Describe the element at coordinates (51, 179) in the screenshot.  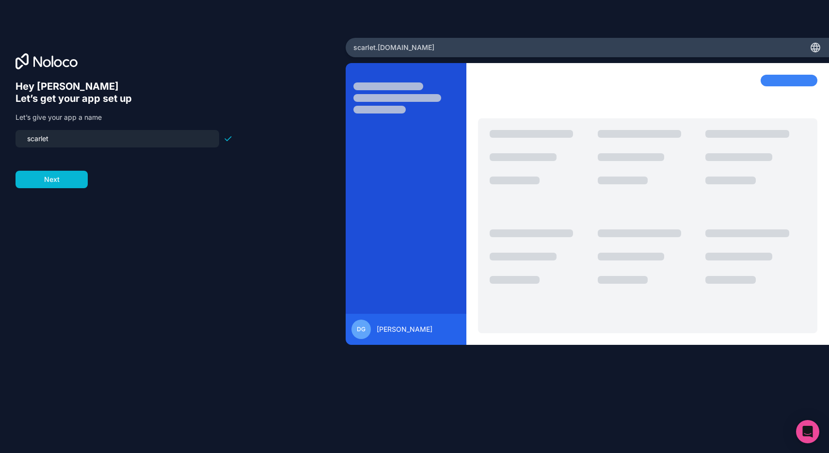
I see `button: Next` at that location.